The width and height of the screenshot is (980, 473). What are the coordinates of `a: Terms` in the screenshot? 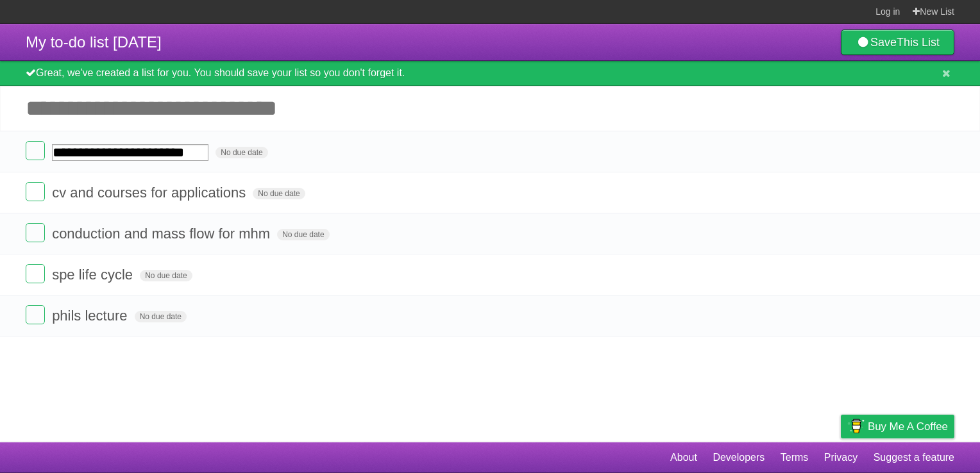 It's located at (794, 458).